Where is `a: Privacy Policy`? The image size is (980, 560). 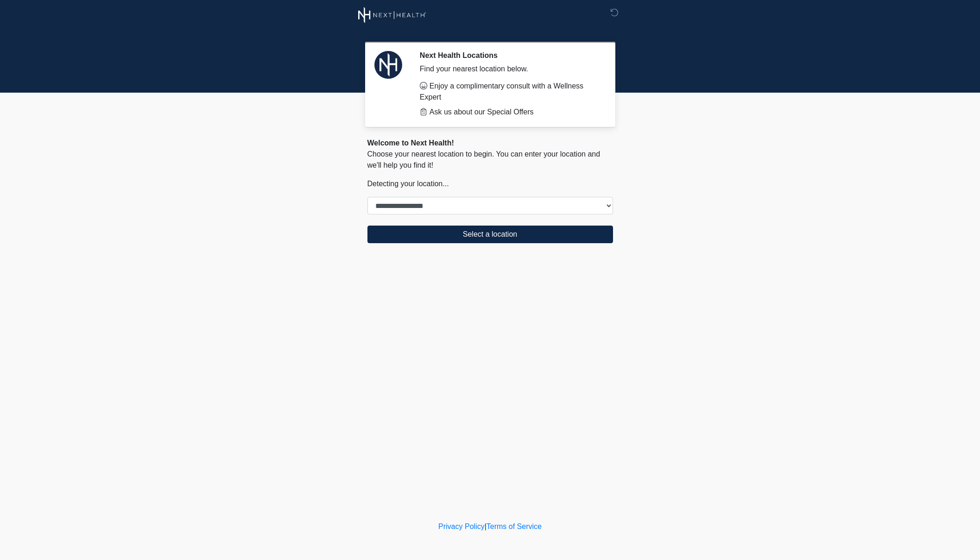
a: Privacy Policy is located at coordinates (461, 527).